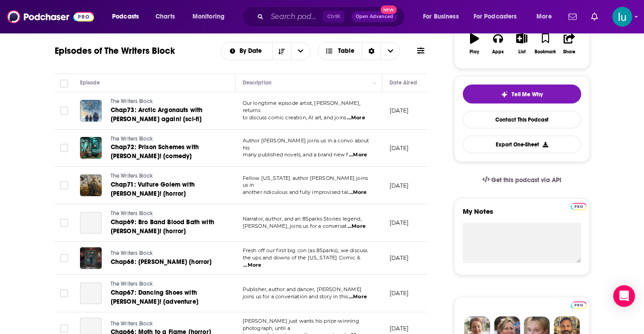 Image resolution: width=644 pixels, height=334 pixels. I want to click on div: Date Aired, so click(403, 83).